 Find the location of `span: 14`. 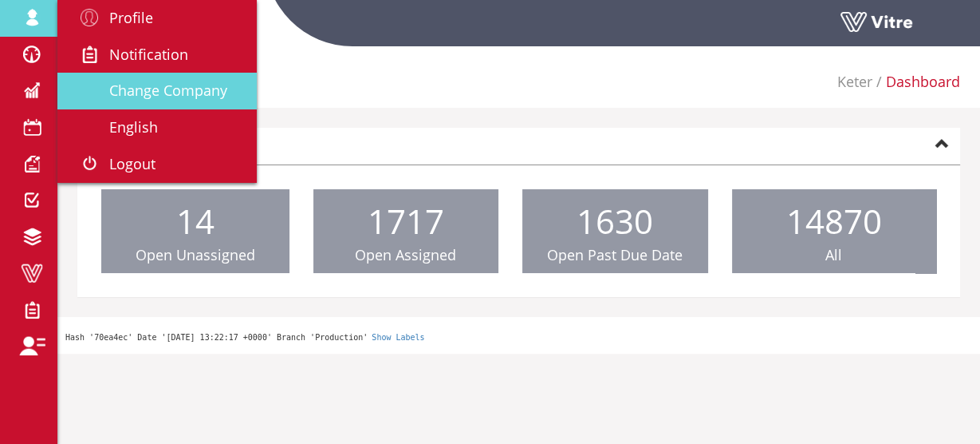

span: 14 is located at coordinates (196, 221).